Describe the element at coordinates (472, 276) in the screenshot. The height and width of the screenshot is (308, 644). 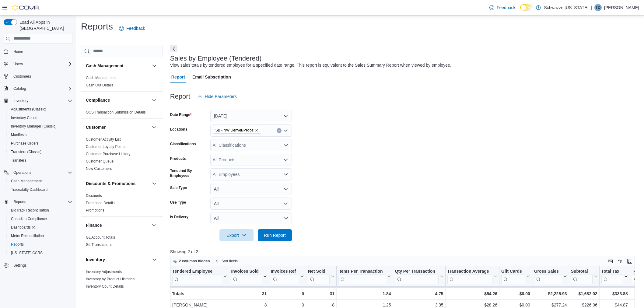
I see `button: Transaction Average` at that location.